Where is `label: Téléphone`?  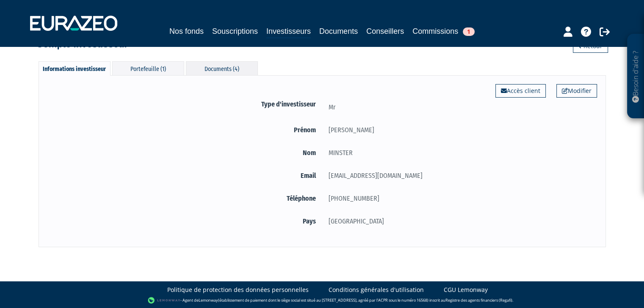
label: Téléphone is located at coordinates (185, 198).